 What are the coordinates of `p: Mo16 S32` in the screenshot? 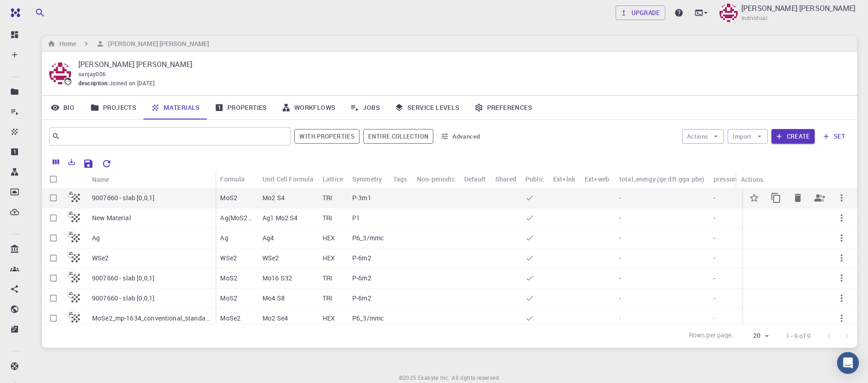 It's located at (277, 279).